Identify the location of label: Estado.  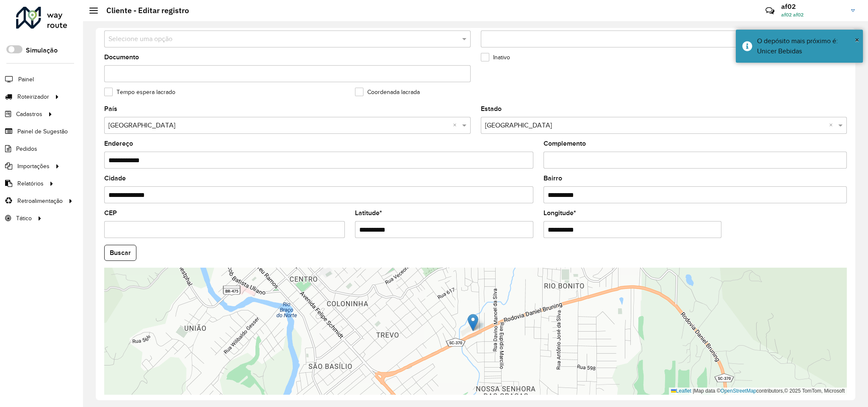
(491, 109).